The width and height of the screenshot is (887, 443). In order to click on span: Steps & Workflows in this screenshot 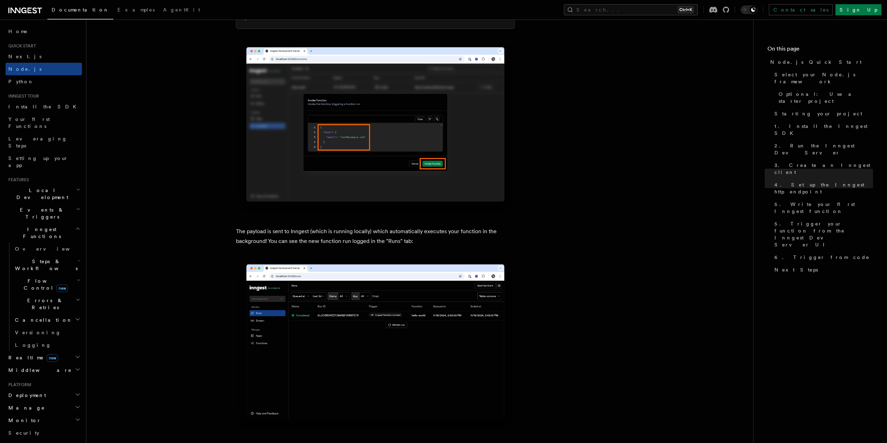, I will do `click(45, 265)`.